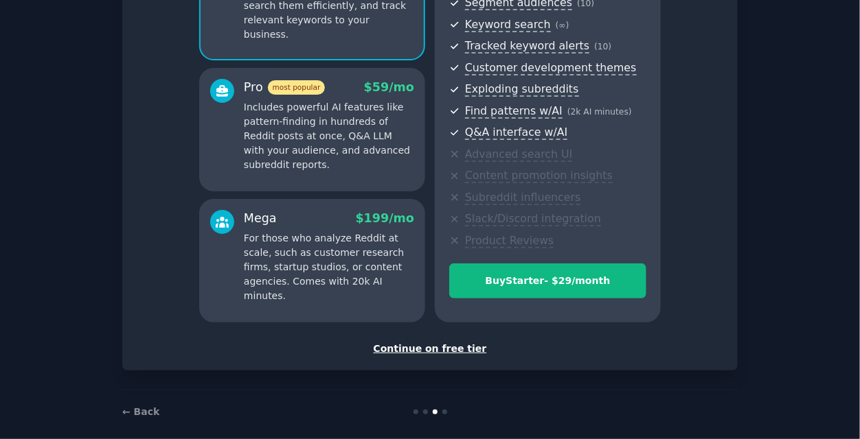 The width and height of the screenshot is (860, 439). Describe the element at coordinates (384, 218) in the screenshot. I see `span: $ 199 /mo` at that location.